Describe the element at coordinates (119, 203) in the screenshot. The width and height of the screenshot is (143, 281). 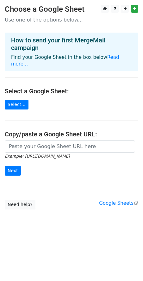
I see `a: Google Sheets` at that location.